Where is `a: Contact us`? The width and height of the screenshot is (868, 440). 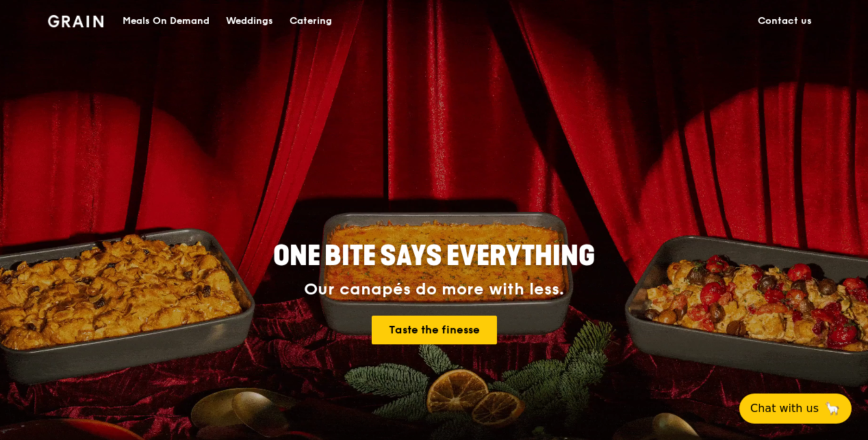
a: Contact us is located at coordinates (784, 21).